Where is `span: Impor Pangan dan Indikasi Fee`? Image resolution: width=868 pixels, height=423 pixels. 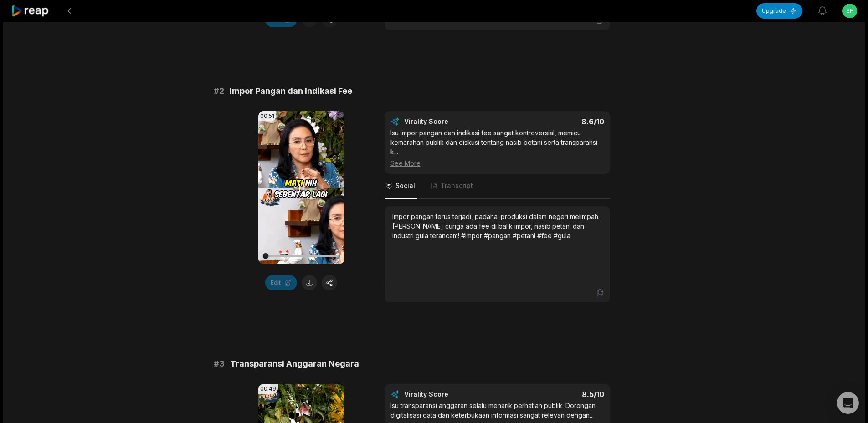 span: Impor Pangan dan Indikasi Fee is located at coordinates (291, 91).